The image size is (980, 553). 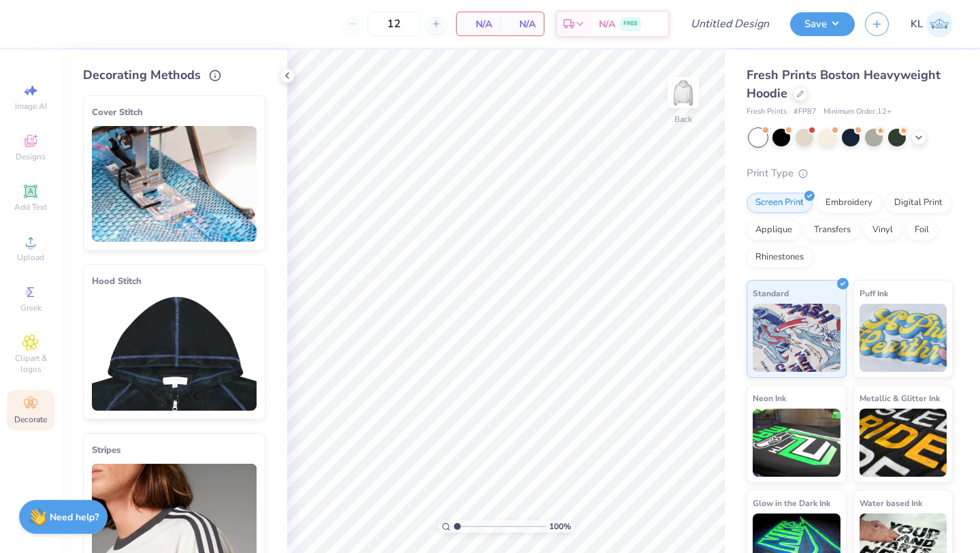 I want to click on div: Print Type, so click(x=850, y=173).